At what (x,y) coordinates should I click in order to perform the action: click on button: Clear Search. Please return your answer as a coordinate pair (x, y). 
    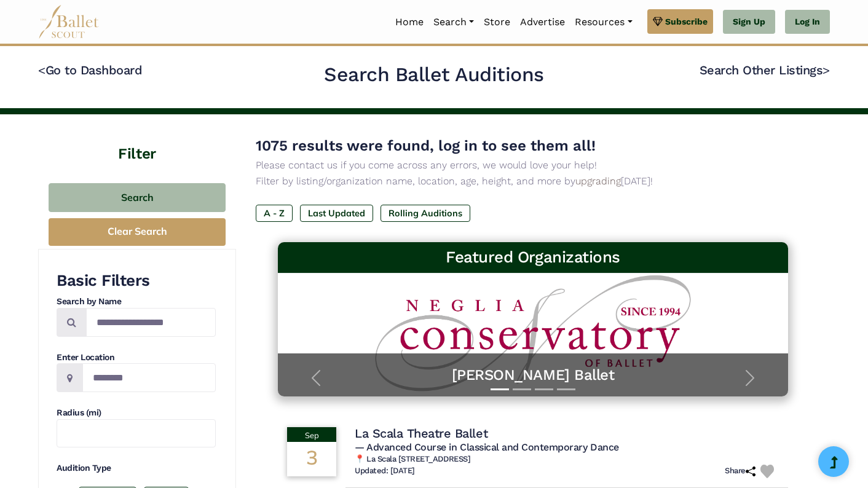
    Looking at the image, I should click on (137, 232).